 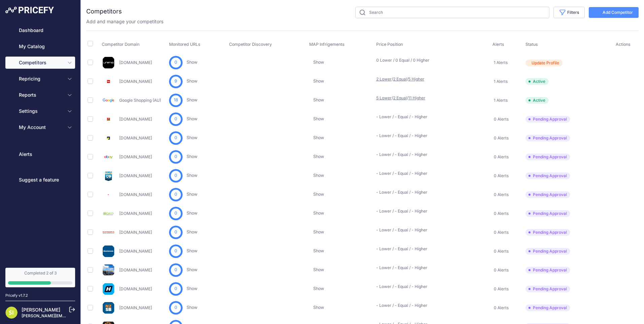 I want to click on p: Add and manage your competitors, so click(x=125, y=21).